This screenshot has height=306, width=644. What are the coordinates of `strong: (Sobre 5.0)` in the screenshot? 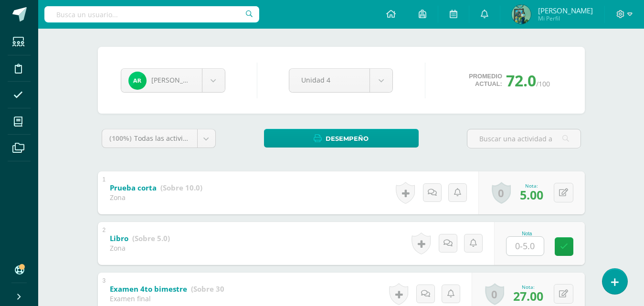 It's located at (151, 239).